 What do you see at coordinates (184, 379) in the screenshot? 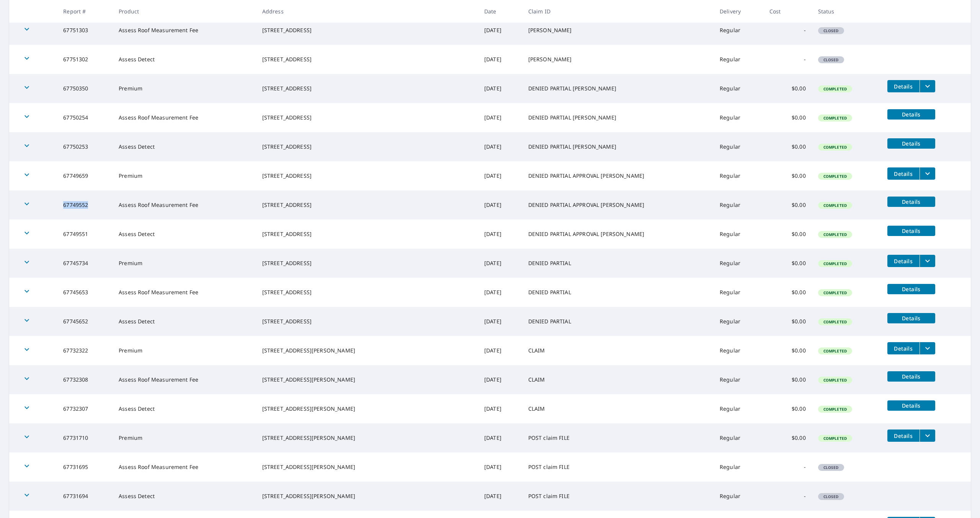
I see `td: Assess Roof Measurement Fee` at bounding box center [184, 379].